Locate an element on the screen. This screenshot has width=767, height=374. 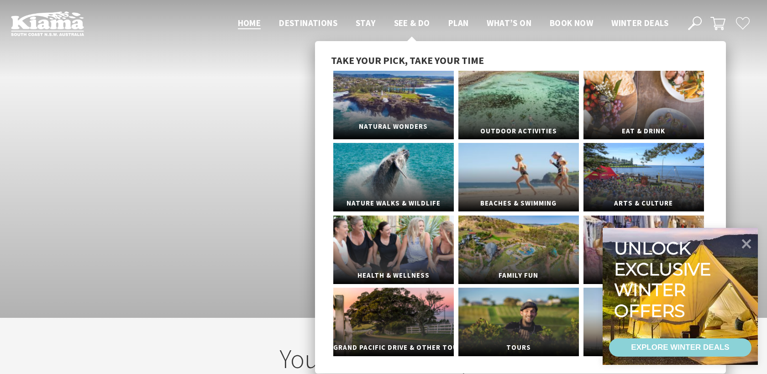
span: Book now is located at coordinates (571, 23).